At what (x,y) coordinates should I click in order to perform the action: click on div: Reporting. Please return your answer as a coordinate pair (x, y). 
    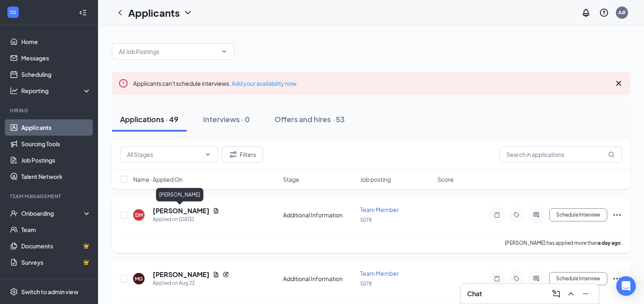
    Looking at the image, I should click on (56, 91).